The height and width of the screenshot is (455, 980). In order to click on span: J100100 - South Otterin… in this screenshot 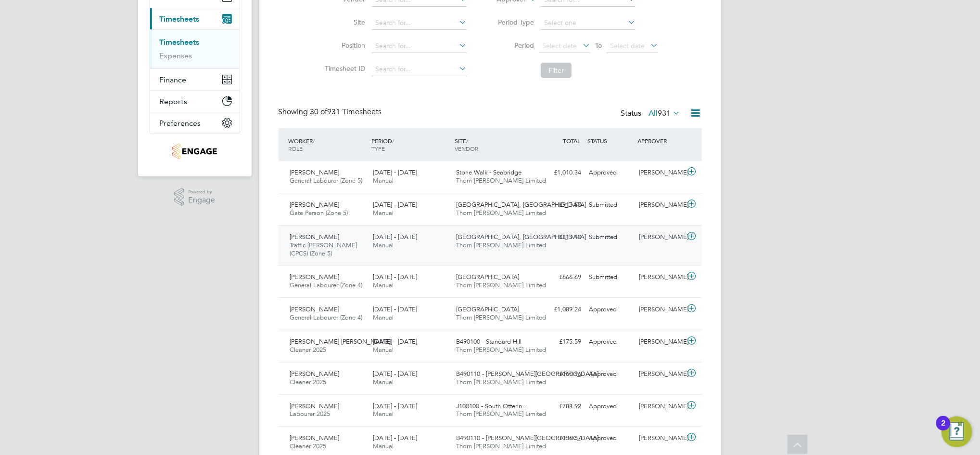, I will do `click(492, 405)`.